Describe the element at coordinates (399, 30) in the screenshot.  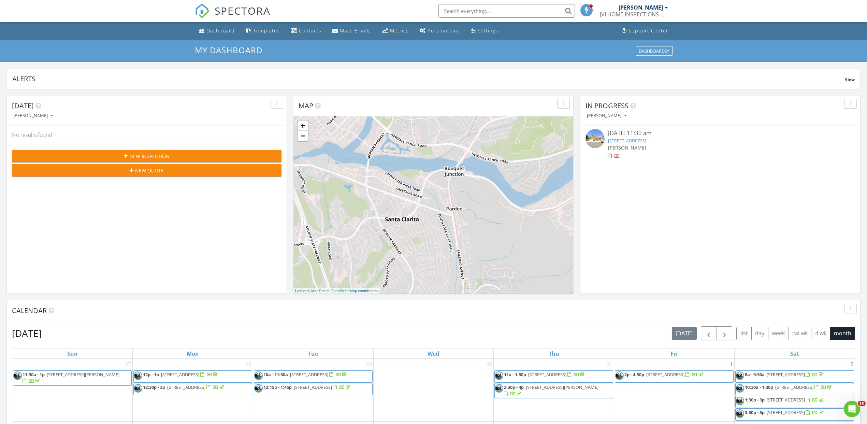
I see `div: Metrics` at that location.